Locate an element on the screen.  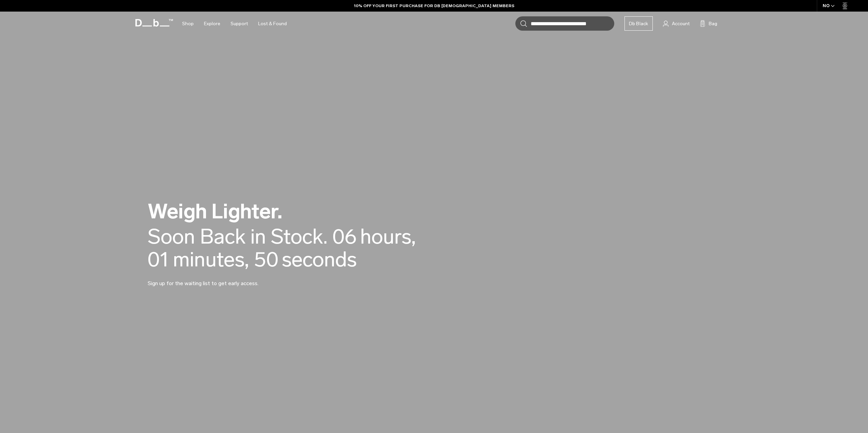
span: seconds is located at coordinates (319, 259).